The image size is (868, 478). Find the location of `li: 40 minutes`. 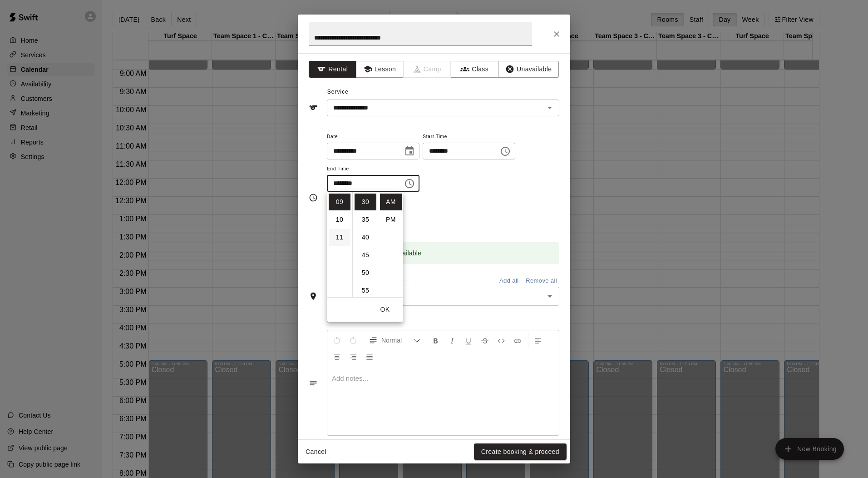

li: 40 minutes is located at coordinates (366, 237).